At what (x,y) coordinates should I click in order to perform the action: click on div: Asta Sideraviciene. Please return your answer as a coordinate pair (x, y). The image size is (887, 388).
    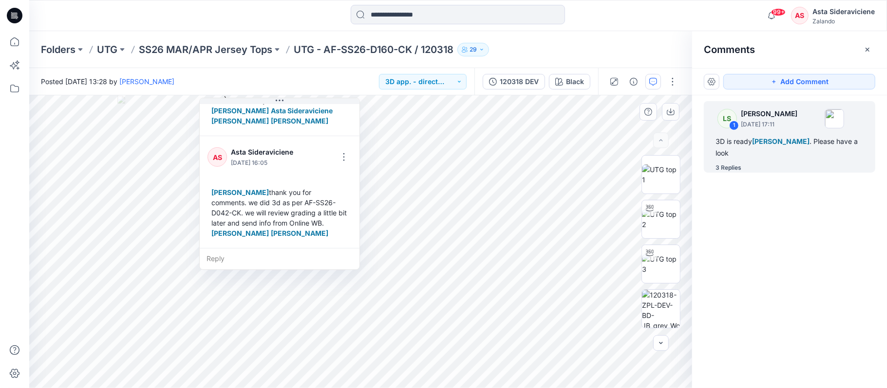
    Looking at the image, I should click on (843, 12).